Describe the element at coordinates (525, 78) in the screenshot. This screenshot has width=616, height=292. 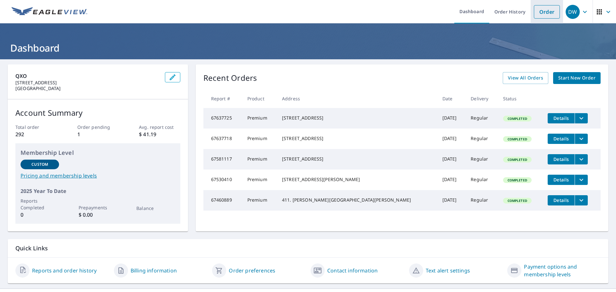
I see `span: View All Orders` at that location.